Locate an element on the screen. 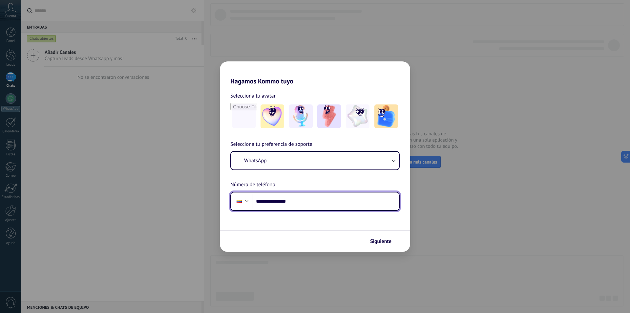  span: Número de teléfono is located at coordinates (253, 185).